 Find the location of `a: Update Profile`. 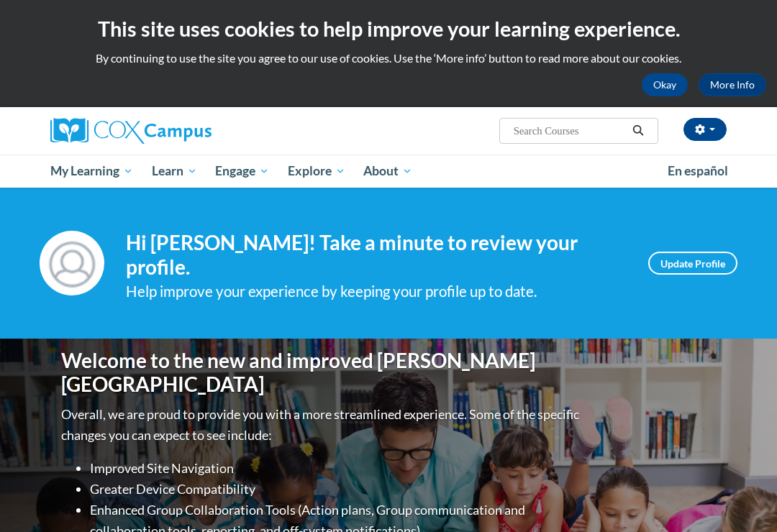

a: Update Profile is located at coordinates (693, 263).